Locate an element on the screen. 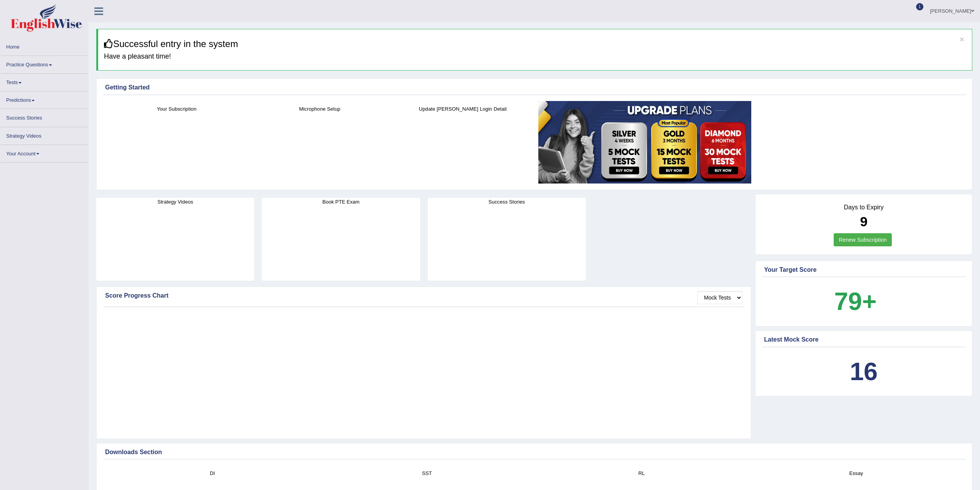 This screenshot has height=490, width=980. a: Predictions is located at coordinates (44, 99).